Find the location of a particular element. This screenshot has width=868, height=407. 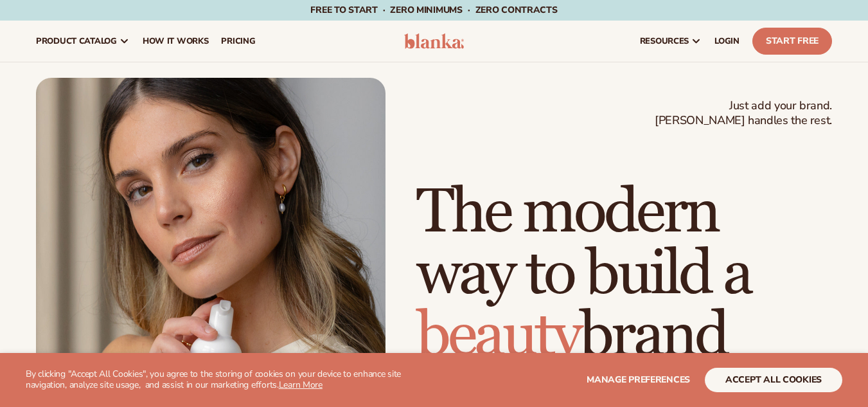

a: pricing is located at coordinates (237, 41).